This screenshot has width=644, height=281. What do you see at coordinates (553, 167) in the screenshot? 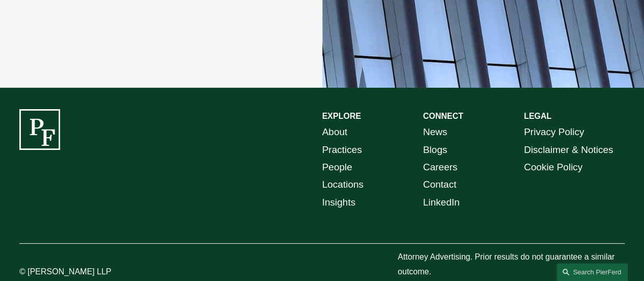
I see `a: Cookie Policy` at bounding box center [553, 167].